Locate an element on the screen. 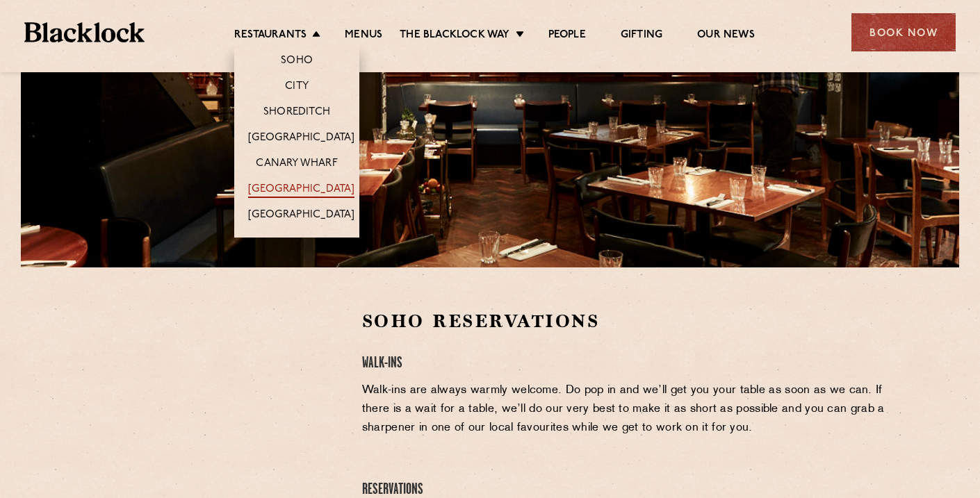 The height and width of the screenshot is (498, 980). h2: Soho Reservations is located at coordinates (629, 321).